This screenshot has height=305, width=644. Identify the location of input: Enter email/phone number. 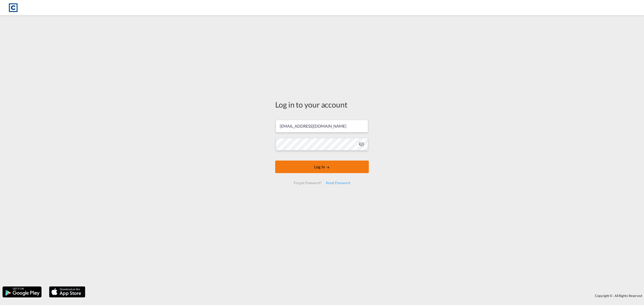
(322, 126).